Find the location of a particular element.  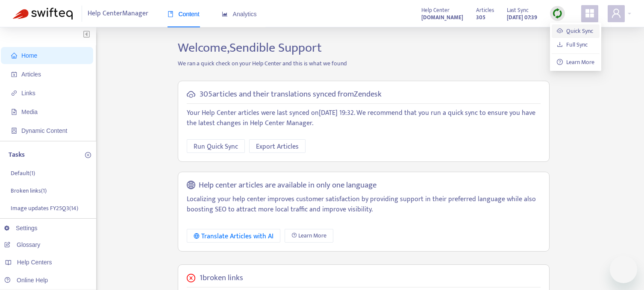

h5: 1 broken links is located at coordinates (221, 278).